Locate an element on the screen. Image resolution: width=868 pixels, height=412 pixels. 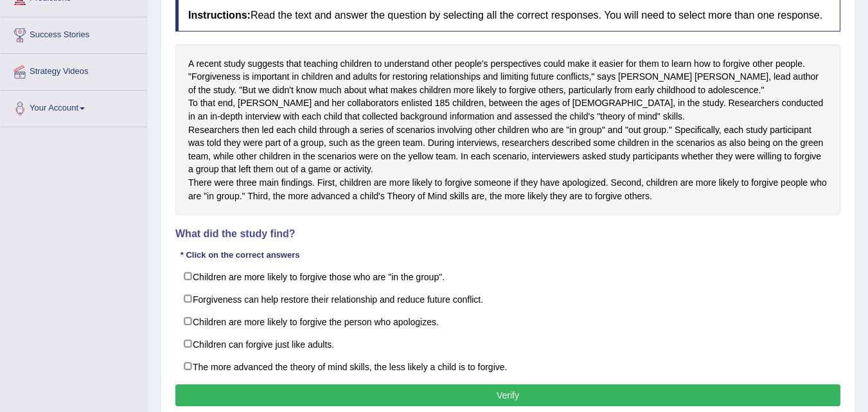
label: Forgiveness can help restore their relationship and reduce future conflict. is located at coordinates (507, 298).